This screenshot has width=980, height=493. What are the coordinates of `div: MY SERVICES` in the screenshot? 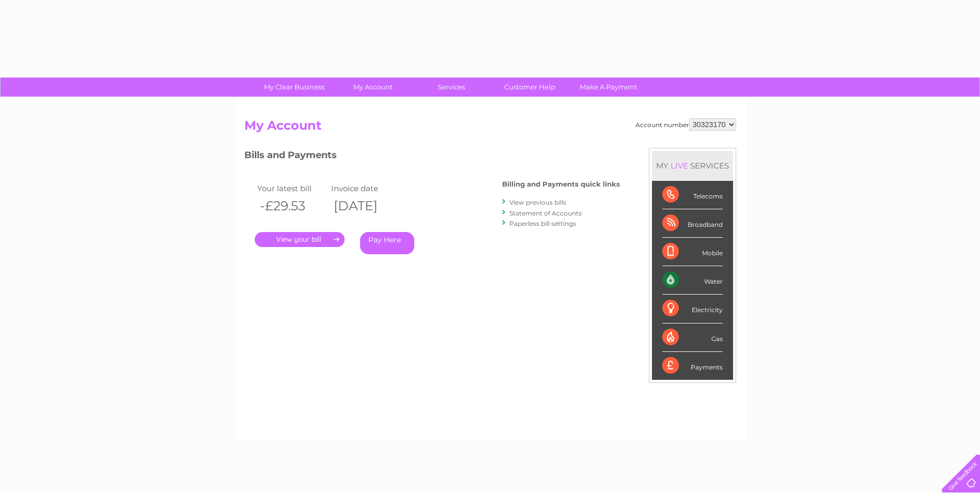 It's located at (692, 165).